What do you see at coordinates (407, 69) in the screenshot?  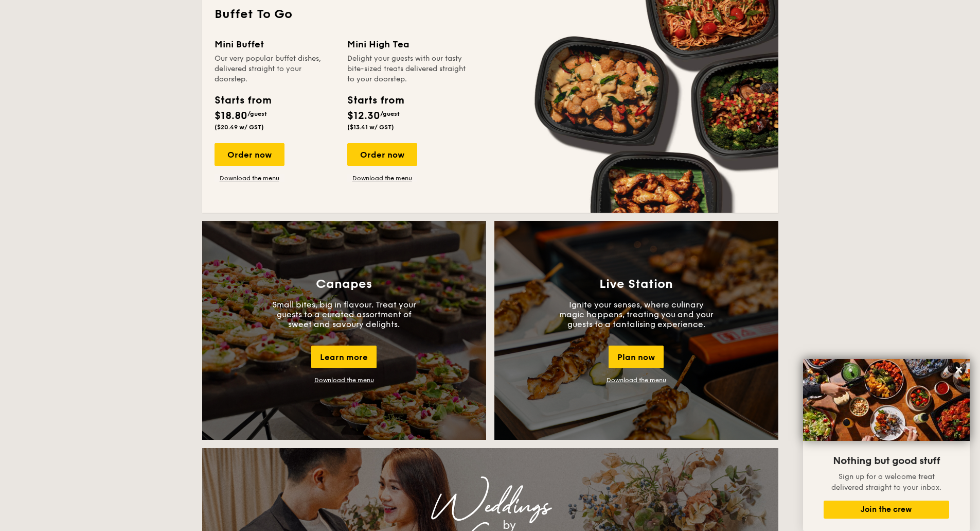 I see `div: Delight your guests with our tasty bite-sized treats delivered straight to your doorstep.` at bounding box center [407, 69].